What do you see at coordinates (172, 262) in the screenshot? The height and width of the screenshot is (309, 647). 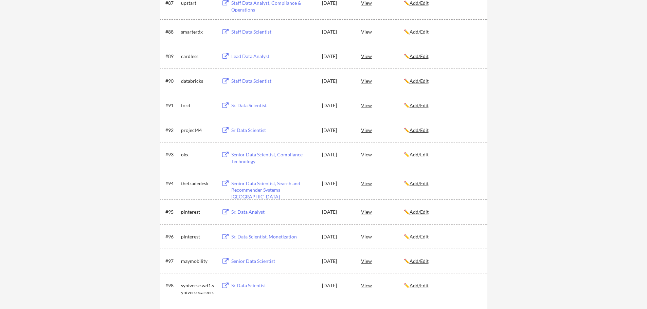 I see `div: #97` at bounding box center [172, 262].